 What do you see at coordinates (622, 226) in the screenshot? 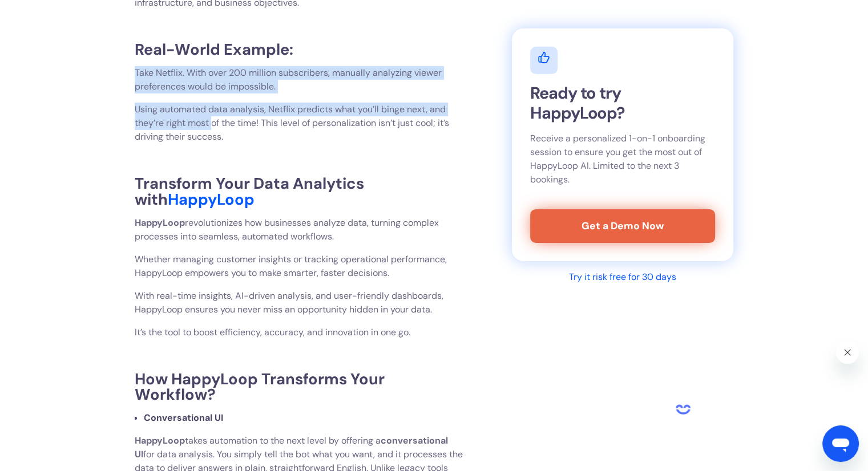
I see `a: Get a Demo Now` at bounding box center [622, 226].